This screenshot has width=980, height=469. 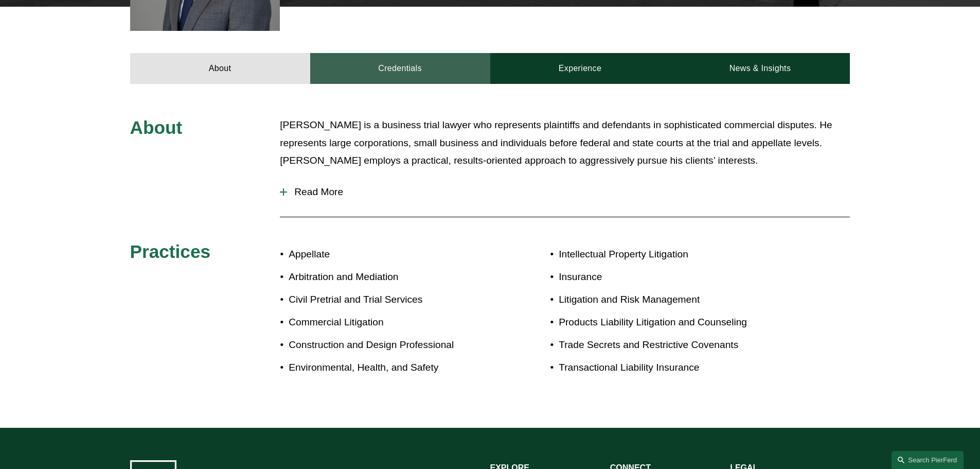 What do you see at coordinates (389, 299) in the screenshot?
I see `p: Civil Pretrial and Trial Services` at bounding box center [389, 299].